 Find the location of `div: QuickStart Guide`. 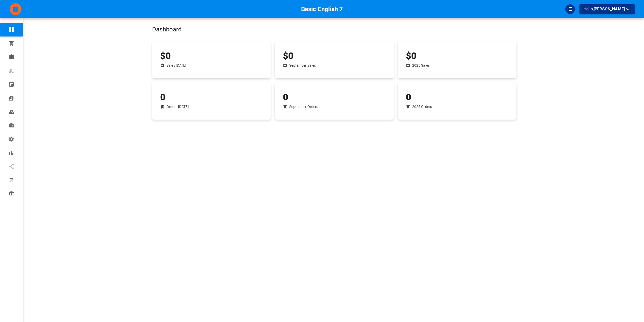

div: QuickStart Guide is located at coordinates (570, 9).